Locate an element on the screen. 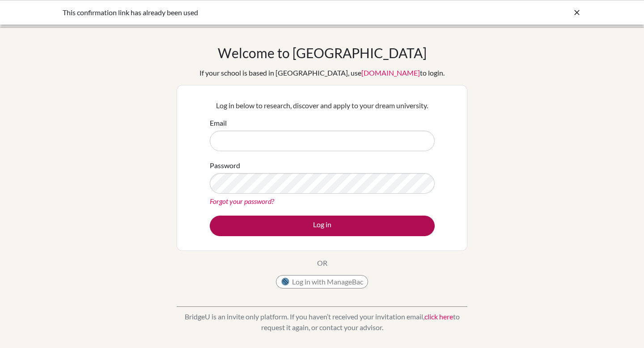 The height and width of the screenshot is (348, 644). a: click here is located at coordinates (439, 316).